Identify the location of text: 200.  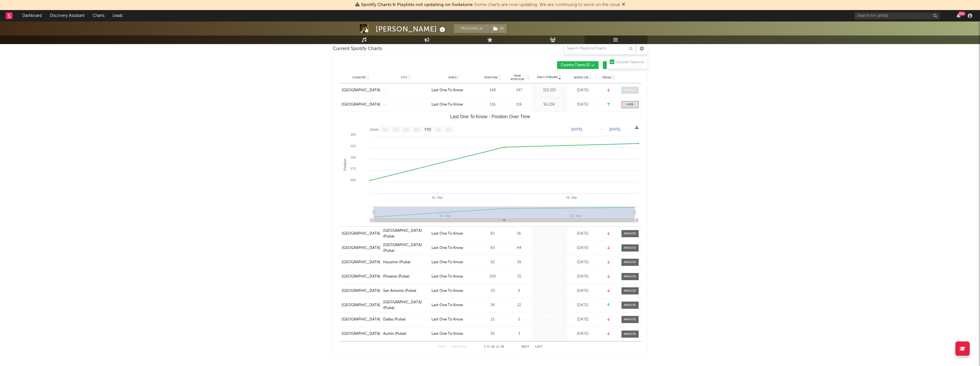
(353, 180).